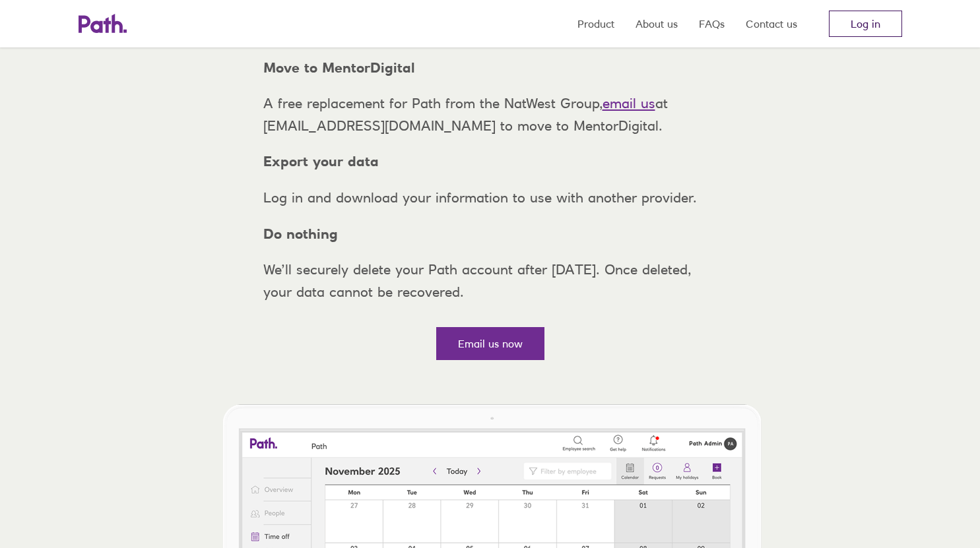 The width and height of the screenshot is (980, 548). What do you see at coordinates (865, 24) in the screenshot?
I see `a: Log in` at bounding box center [865, 24].